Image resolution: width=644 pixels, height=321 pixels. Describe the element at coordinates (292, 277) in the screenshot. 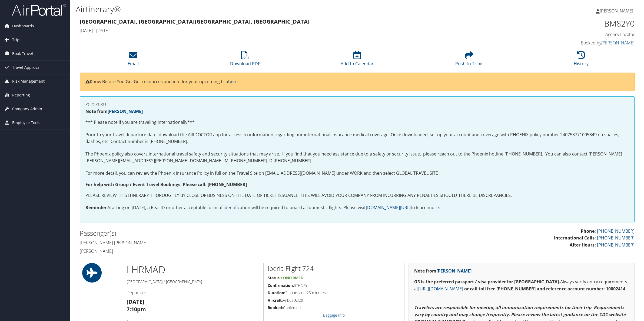

I see `span: Confirmed` at that location.